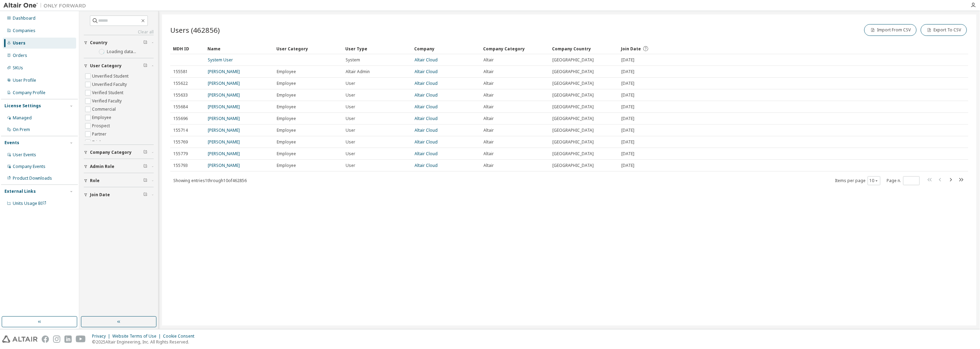  I want to click on a: Clear all, so click(118, 32).